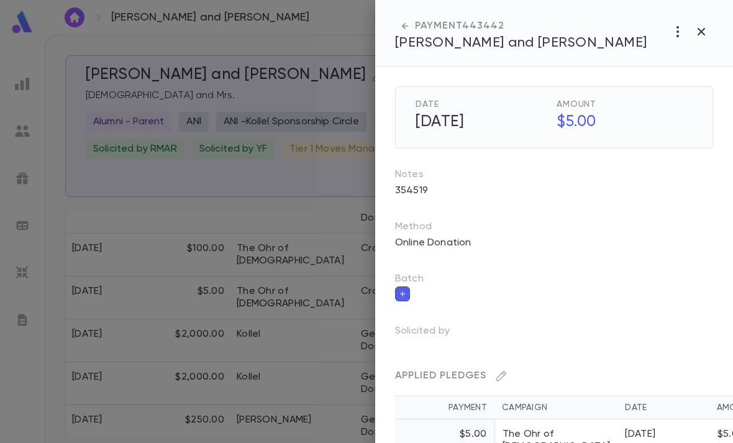  Describe the element at coordinates (521, 26) in the screenshot. I see `div: PAYMENT 443442` at that location.